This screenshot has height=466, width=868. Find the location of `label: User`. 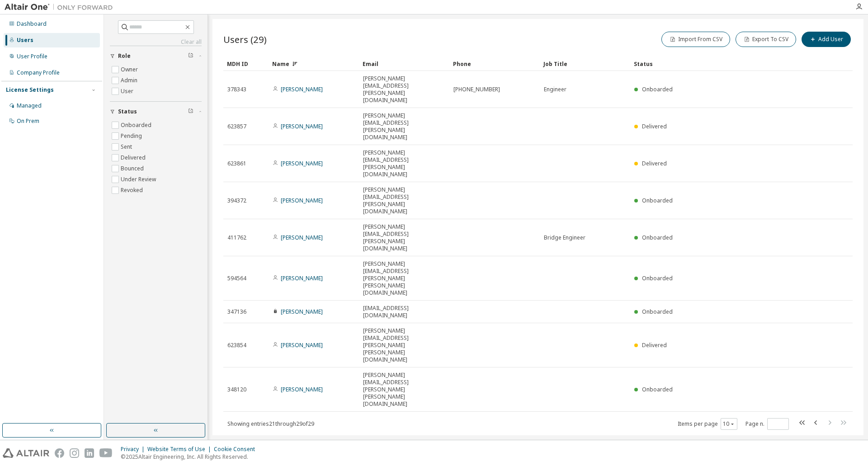

label: User is located at coordinates (128, 91).